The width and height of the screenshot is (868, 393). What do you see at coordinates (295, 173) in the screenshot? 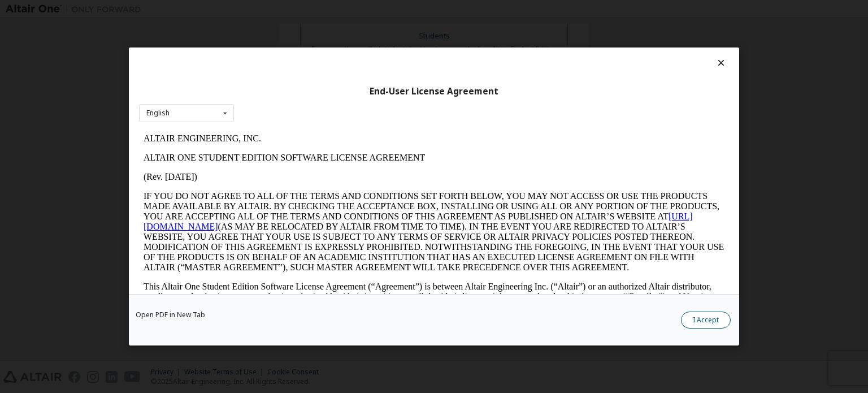
I see `p: This Altair One Student Edition Software License Agreement (“Agreement”) is between Altair Engine...` at bounding box center [295, 173].